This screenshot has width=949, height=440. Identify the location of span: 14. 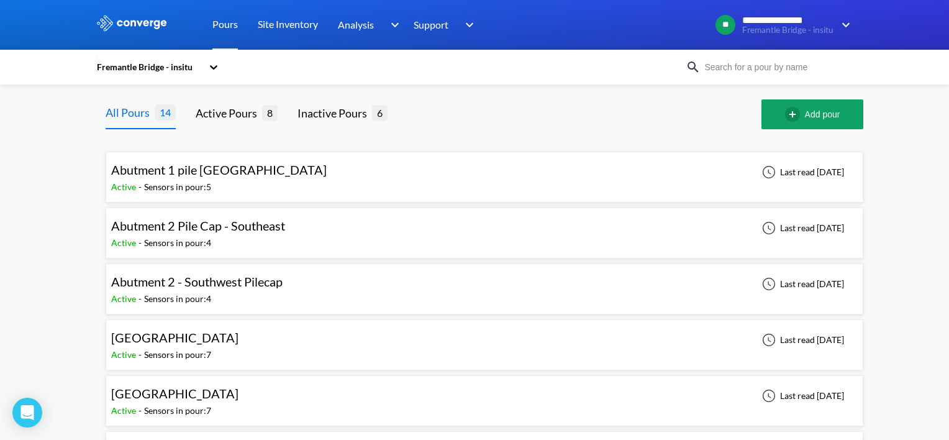
(165, 112).